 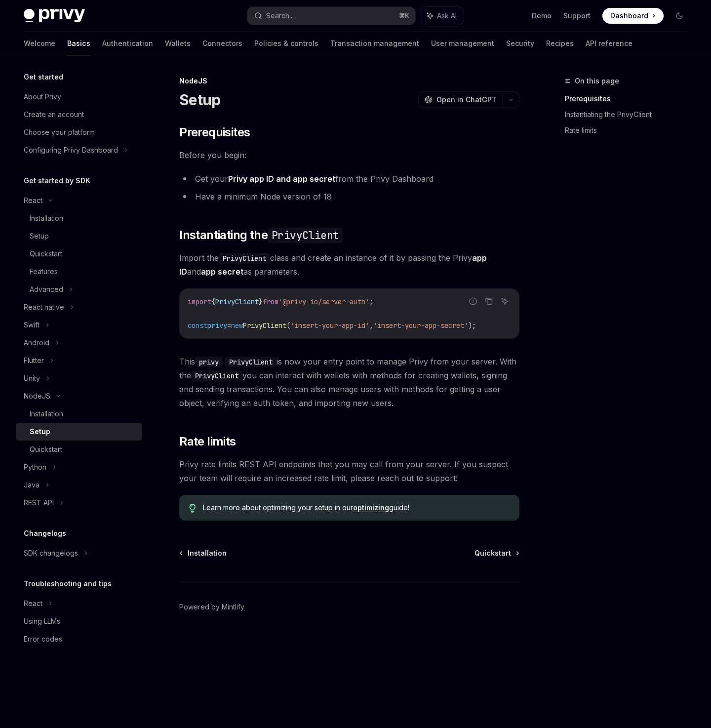 What do you see at coordinates (78, 44) in the screenshot?
I see `a: Basics` at bounding box center [78, 44].